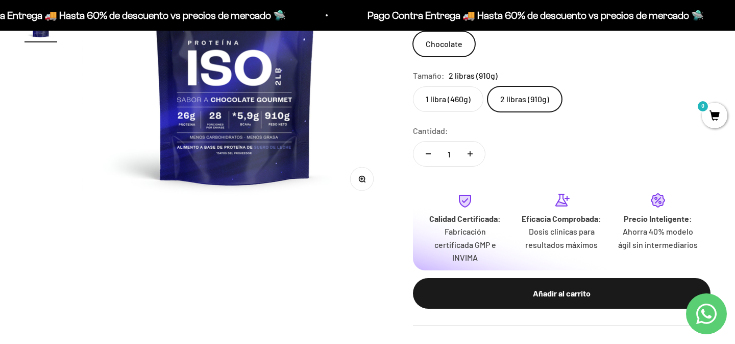  What do you see at coordinates (473, 76) in the screenshot?
I see `span: 2 libras (910g)` at bounding box center [473, 76].